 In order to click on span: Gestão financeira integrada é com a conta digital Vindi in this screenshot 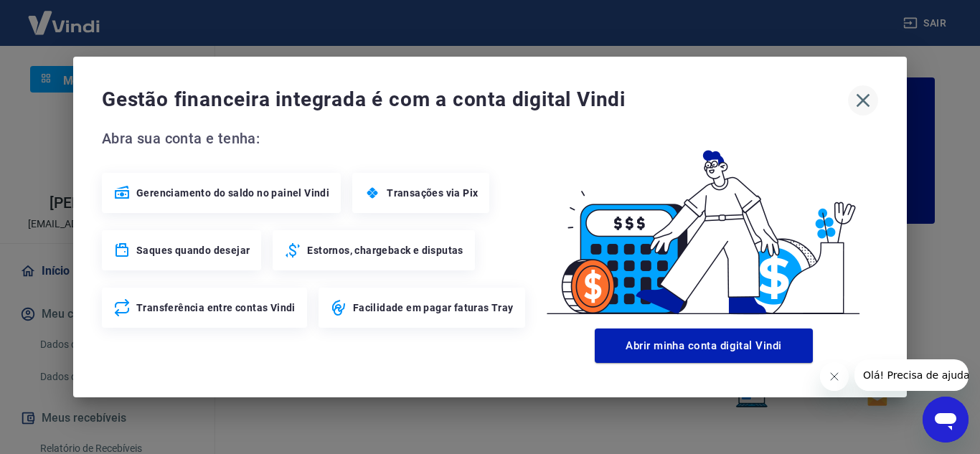, I will do `click(475, 100)`.